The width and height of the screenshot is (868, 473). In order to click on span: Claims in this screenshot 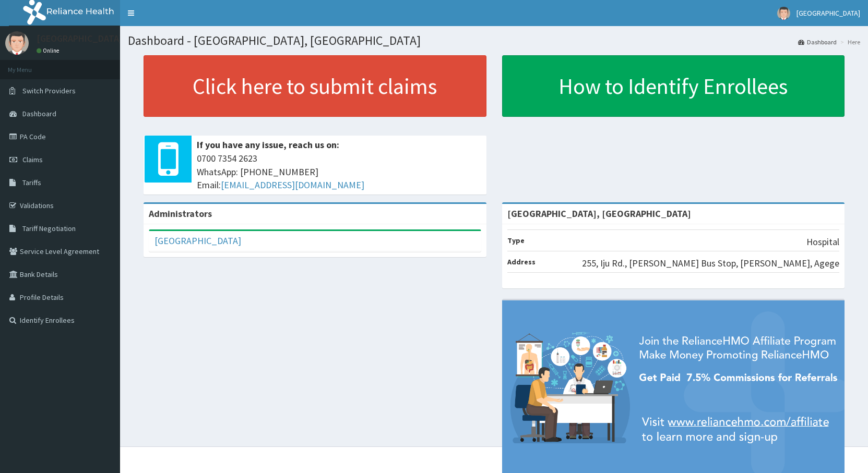, I will do `click(33, 160)`.